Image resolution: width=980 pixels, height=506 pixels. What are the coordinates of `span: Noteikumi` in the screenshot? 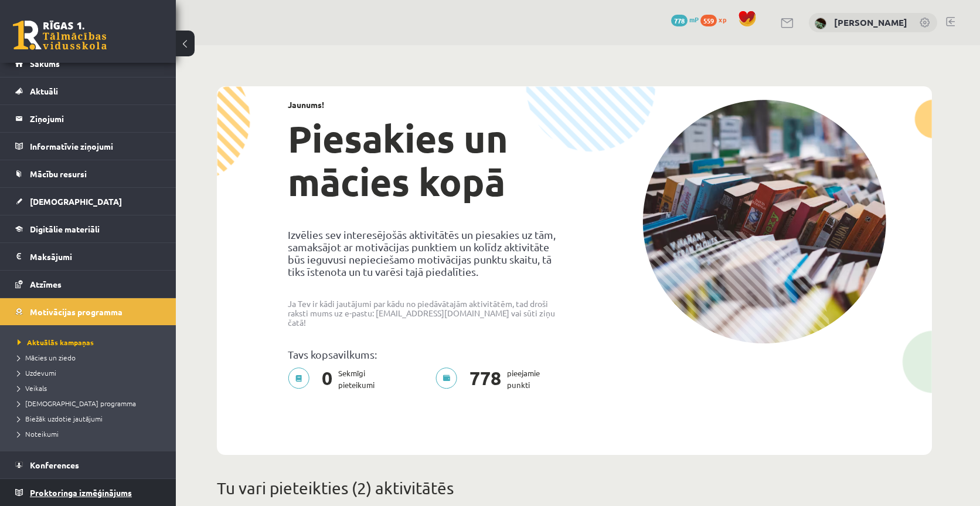 It's located at (38, 434).